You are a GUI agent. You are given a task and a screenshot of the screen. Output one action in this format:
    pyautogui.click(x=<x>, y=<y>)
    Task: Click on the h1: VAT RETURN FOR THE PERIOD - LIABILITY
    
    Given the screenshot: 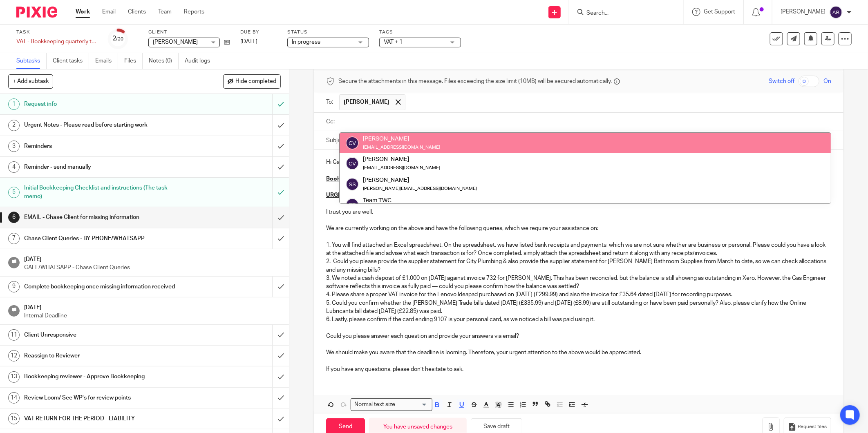 What is the action you would take?
    pyautogui.click(x=104, y=418)
    